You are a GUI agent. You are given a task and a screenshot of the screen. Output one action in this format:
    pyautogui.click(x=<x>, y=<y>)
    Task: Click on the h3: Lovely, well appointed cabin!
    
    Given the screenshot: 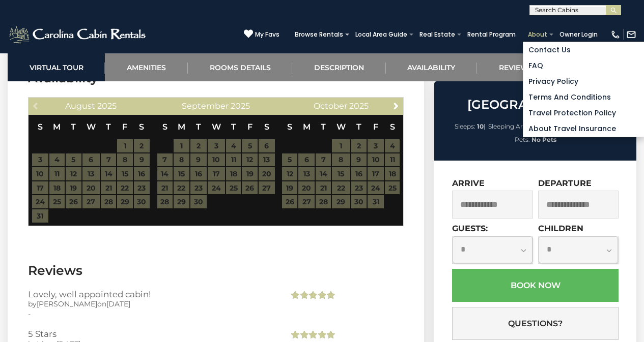 What is the action you would take?
    pyautogui.click(x=151, y=294)
    